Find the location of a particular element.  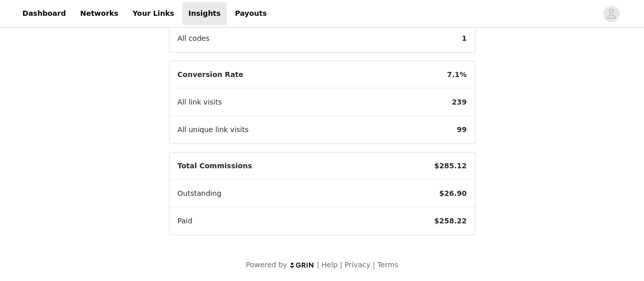

img: logo is located at coordinates (302, 265).